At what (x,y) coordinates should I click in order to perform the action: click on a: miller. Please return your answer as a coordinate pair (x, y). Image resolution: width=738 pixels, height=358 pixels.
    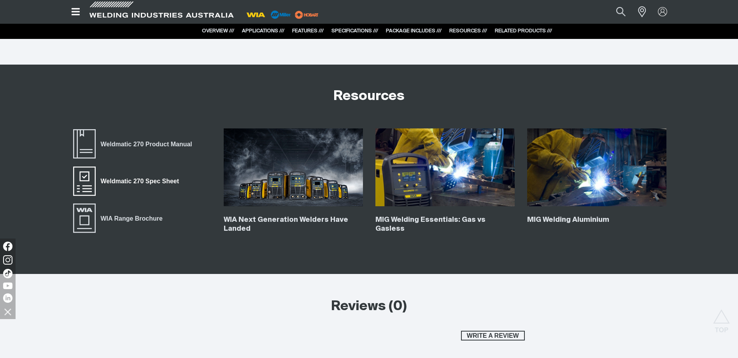
    Looking at the image, I should click on (306, 14).